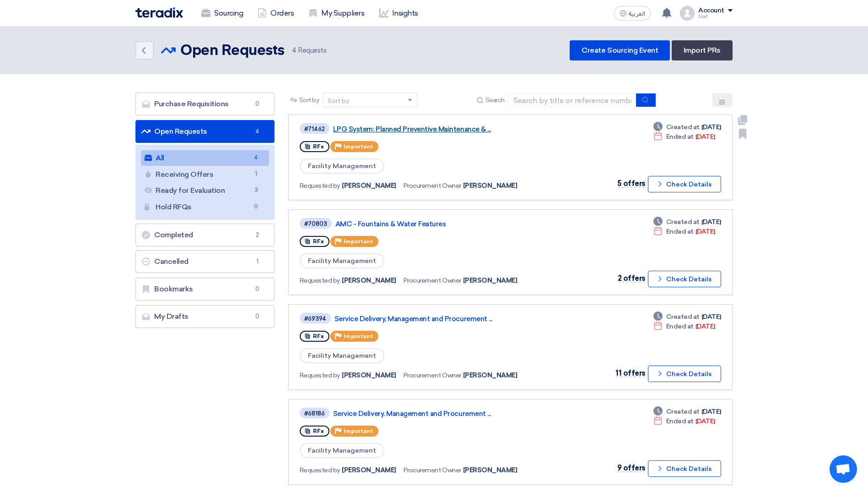  I want to click on span: 5 offers, so click(631, 183).